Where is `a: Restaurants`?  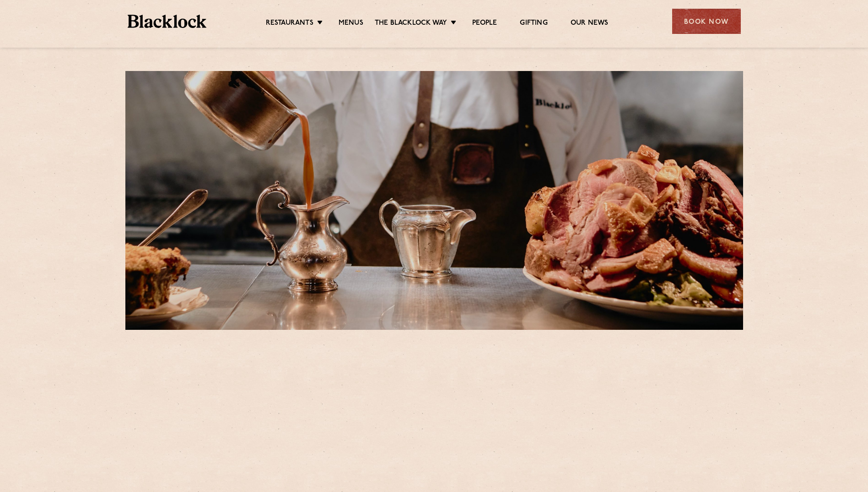
a: Restaurants is located at coordinates (289, 24).